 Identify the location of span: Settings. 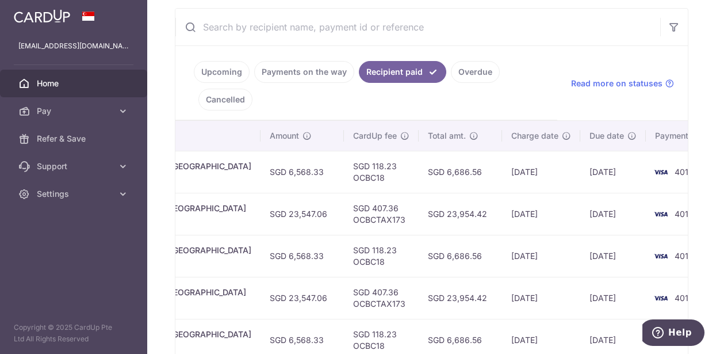
(75, 194).